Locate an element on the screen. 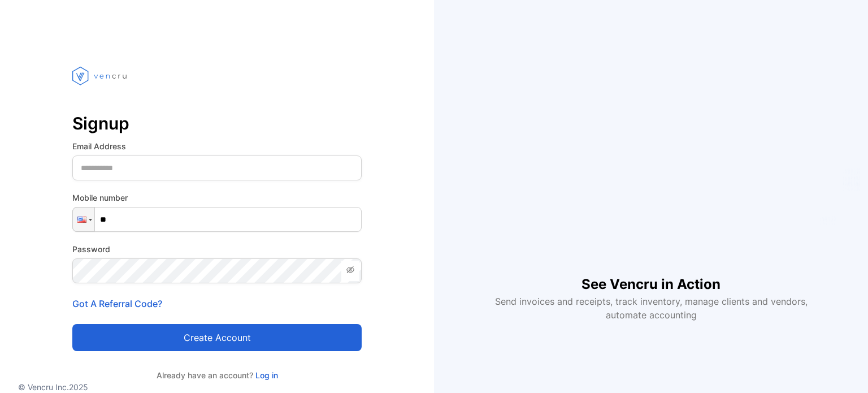 This screenshot has height=393, width=868. p: Already have an account? is located at coordinates (217, 375).